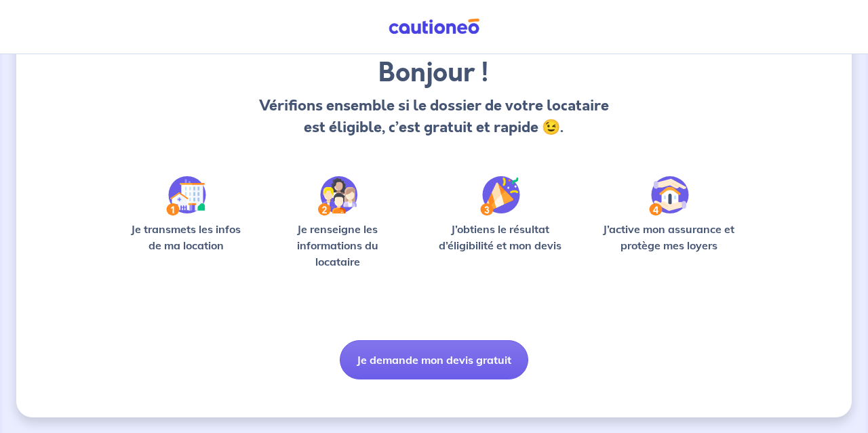 This screenshot has height=433, width=868. What do you see at coordinates (434, 27) in the screenshot?
I see `img: Cautioneo` at bounding box center [434, 27].